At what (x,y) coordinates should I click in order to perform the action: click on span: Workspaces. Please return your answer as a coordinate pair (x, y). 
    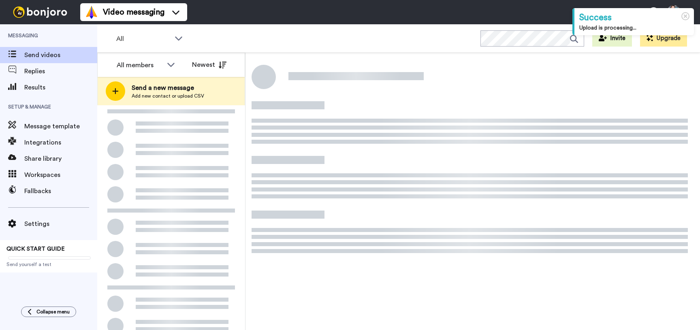
    Looking at the image, I should click on (61, 175).